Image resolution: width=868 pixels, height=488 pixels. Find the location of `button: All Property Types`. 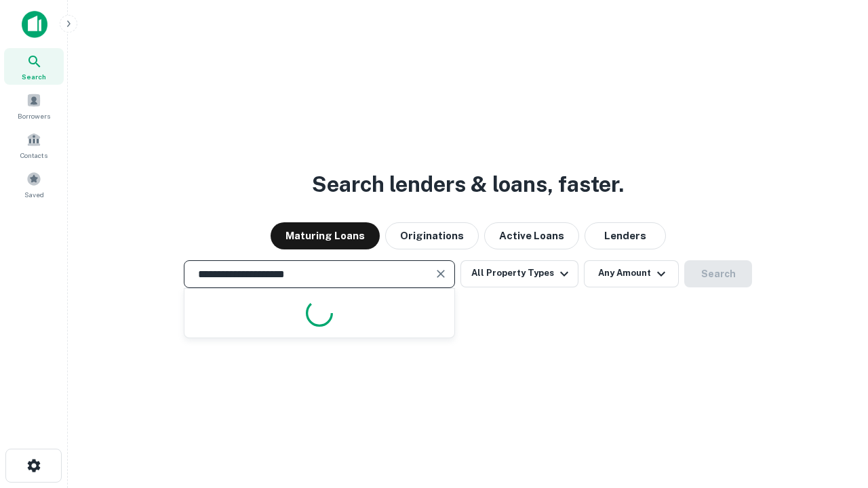

button: All Property Types is located at coordinates (519, 274).